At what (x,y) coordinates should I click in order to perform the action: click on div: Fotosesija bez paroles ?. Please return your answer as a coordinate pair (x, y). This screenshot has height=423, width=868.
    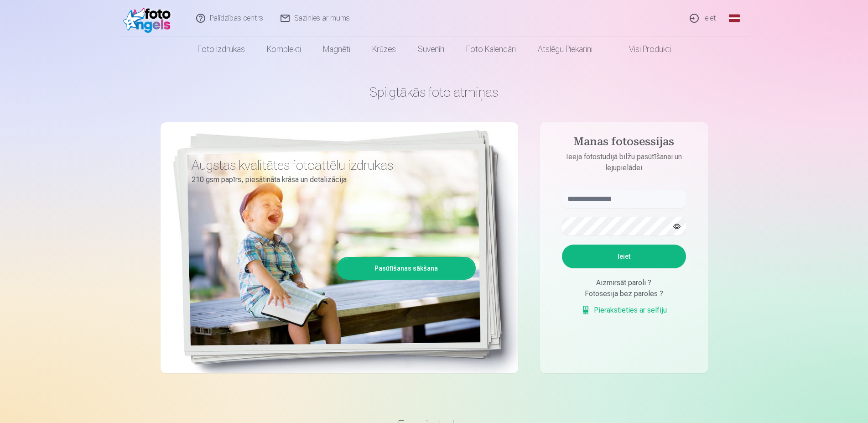
    Looking at the image, I should click on (624, 294).